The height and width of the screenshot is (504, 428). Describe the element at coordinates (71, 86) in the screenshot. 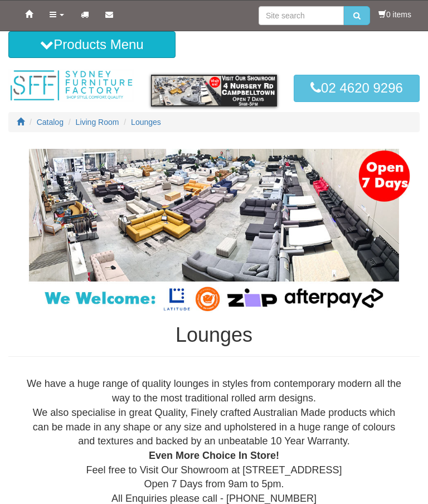

I see `img: Sydney Furniture Factory` at that location.